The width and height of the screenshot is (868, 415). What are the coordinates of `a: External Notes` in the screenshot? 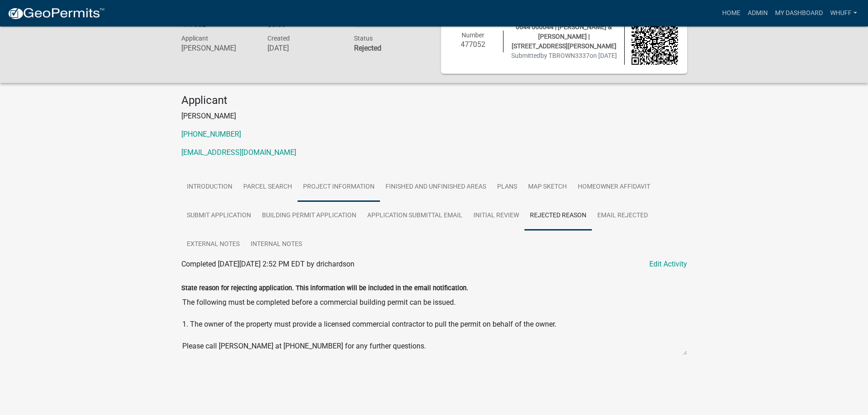 It's located at (213, 245).